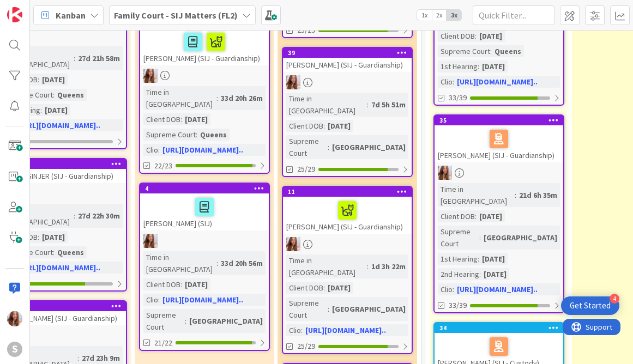 The height and width of the screenshot is (364, 633). What do you see at coordinates (424, 15) in the screenshot?
I see `span: 1x` at bounding box center [424, 15].